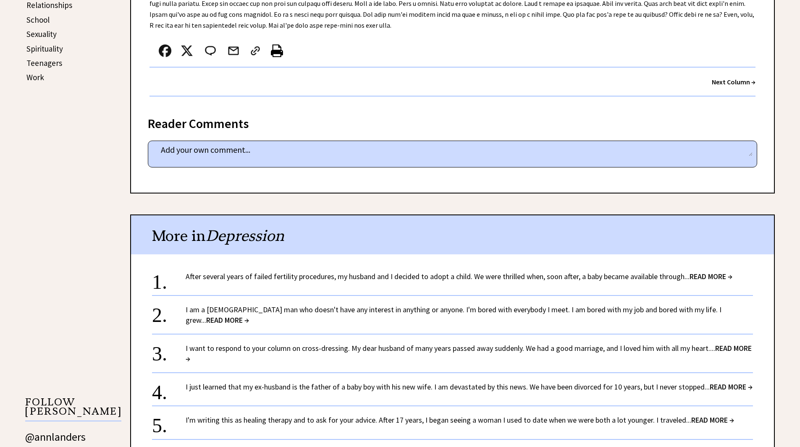 Image resolution: width=800 pixels, height=447 pixels. I want to click on a: After several years of failed fertility procedures, my husband and I decided to adopt a child. We..., so click(459, 276).